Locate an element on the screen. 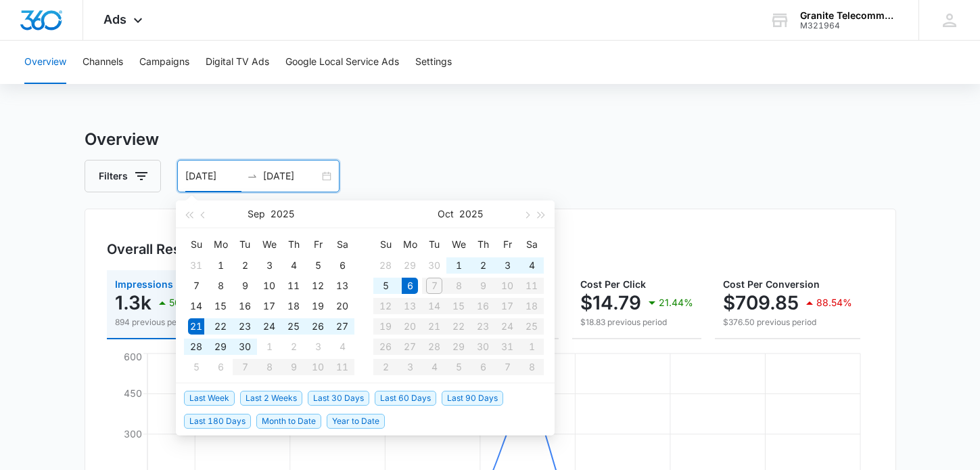 Image resolution: width=980 pixels, height=470 pixels. td: 2025-09-16 is located at coordinates (245, 306).